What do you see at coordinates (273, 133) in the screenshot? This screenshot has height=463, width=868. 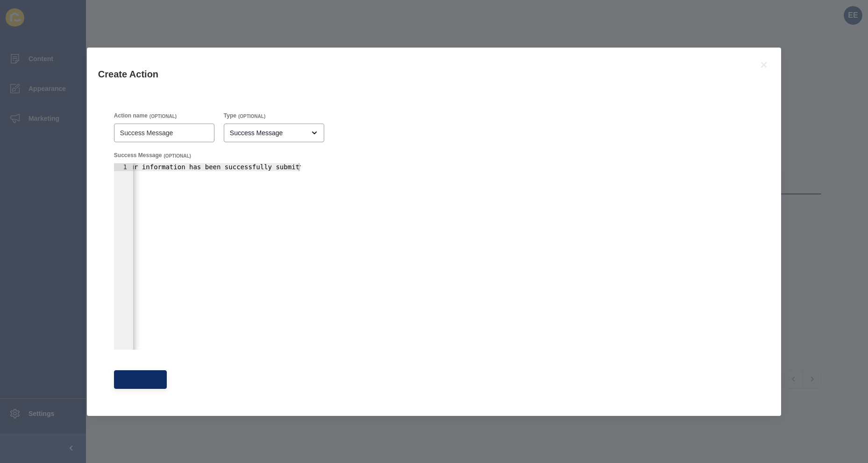 I see `div: open menu` at bounding box center [273, 133].